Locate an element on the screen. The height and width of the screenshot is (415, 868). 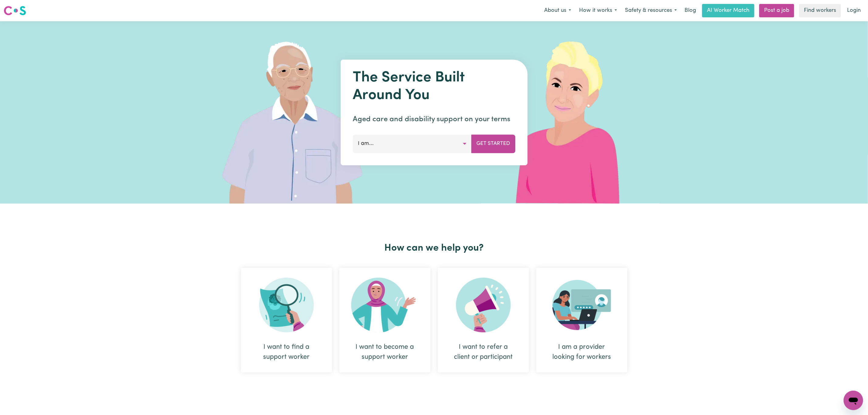
p: Aged care and disability support on your terms is located at coordinates (434, 120).